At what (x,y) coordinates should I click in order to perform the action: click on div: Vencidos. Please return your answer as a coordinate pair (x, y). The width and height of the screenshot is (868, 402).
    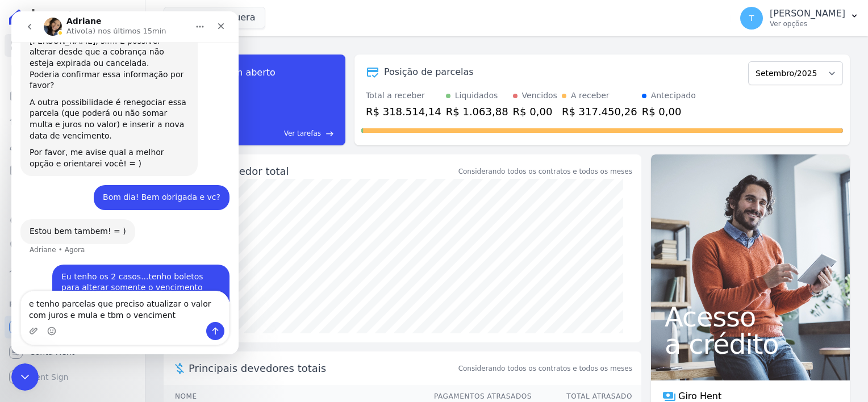
    Looking at the image, I should click on (540, 95).